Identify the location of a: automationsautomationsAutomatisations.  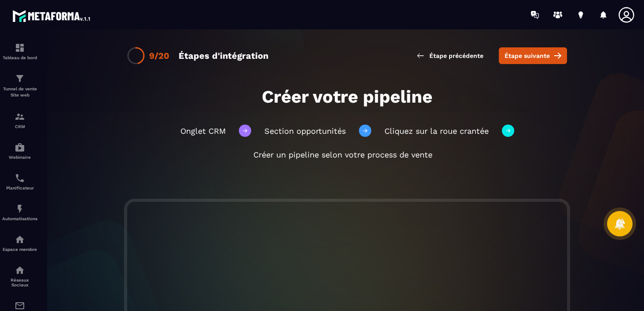
(20, 213).